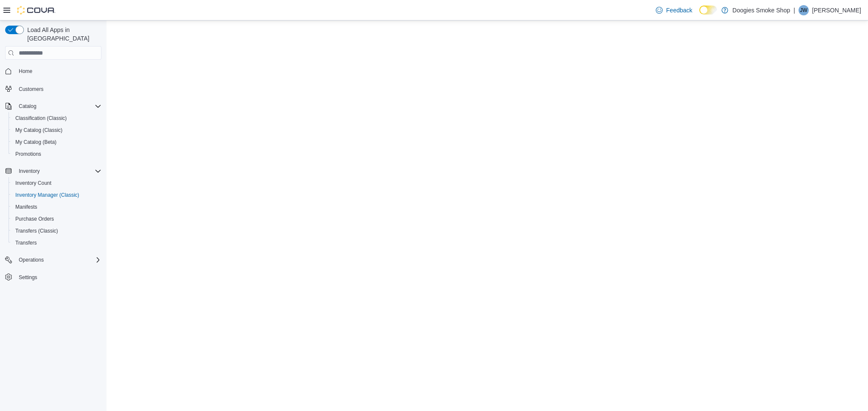 This screenshot has height=411, width=868. What do you see at coordinates (708, 10) in the screenshot?
I see `input: Dark Mode` at bounding box center [708, 10].